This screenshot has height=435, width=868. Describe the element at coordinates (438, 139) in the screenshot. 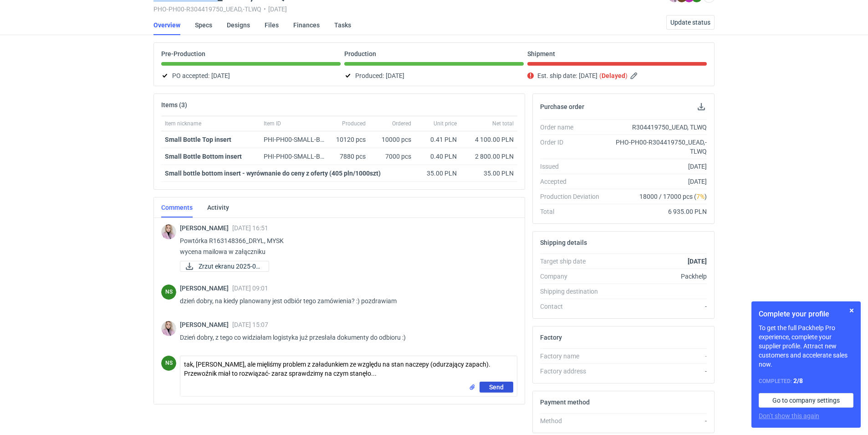

I see `div: 0.41 PLN` at that location.